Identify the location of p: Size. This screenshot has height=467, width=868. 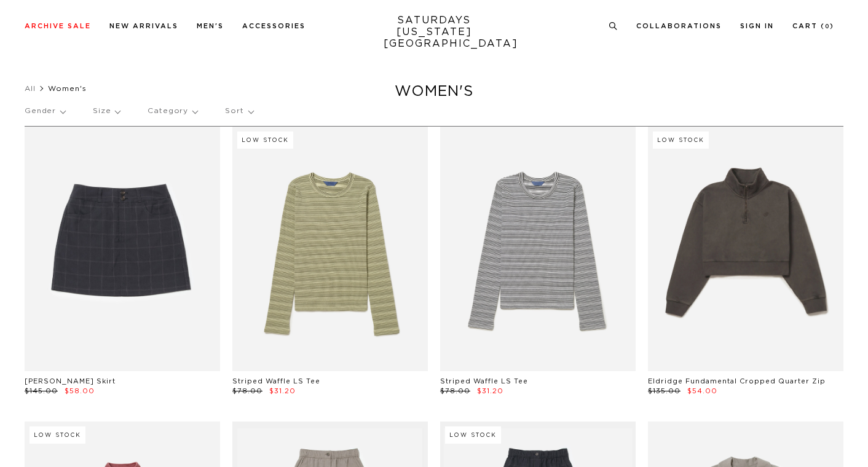
(106, 111).